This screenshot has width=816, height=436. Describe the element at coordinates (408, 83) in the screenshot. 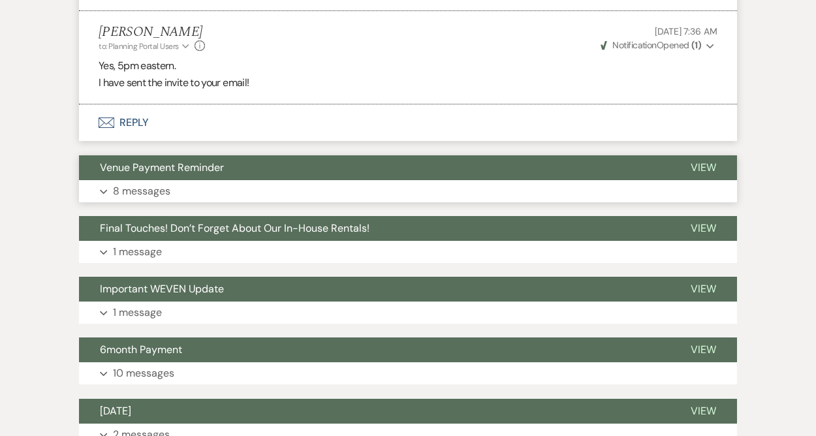

I see `p: I have sent the invite to your email!` at that location.